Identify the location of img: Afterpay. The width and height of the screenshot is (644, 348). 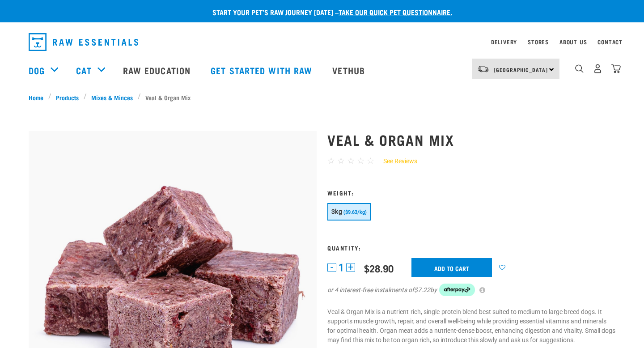
(457, 290).